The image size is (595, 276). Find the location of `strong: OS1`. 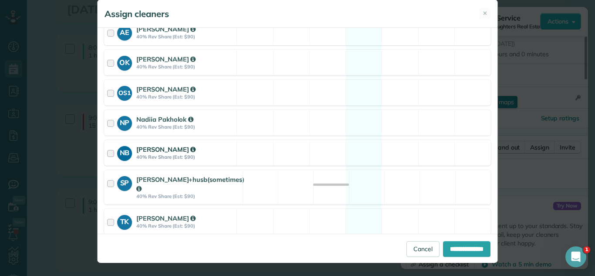

strong: OS1 is located at coordinates (125, 91).